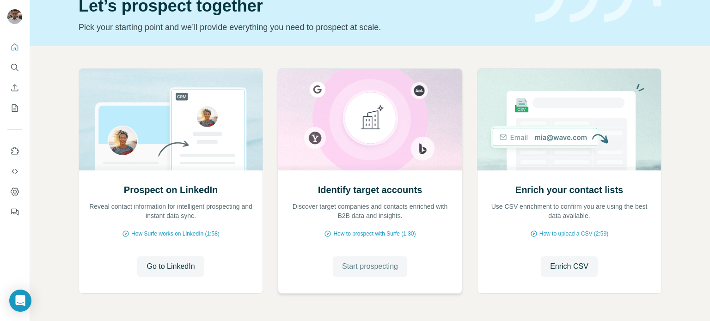  Describe the element at coordinates (20, 301) in the screenshot. I see `div: Open Intercom Messenger` at that location.